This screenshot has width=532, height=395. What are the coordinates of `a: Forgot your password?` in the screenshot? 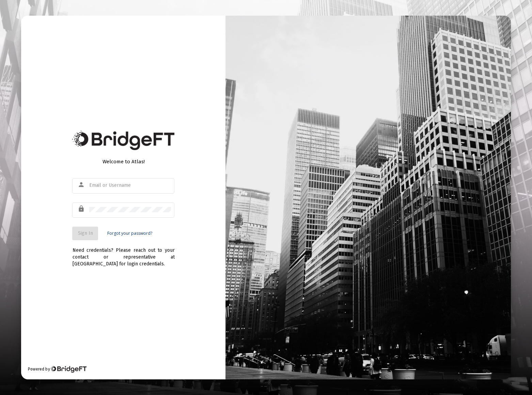 It's located at (129, 233).